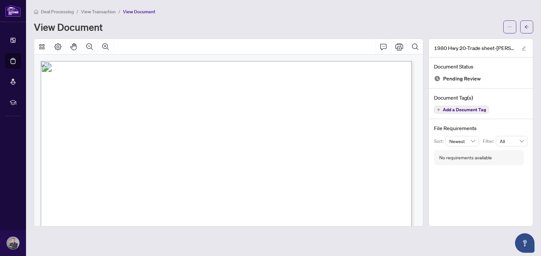  What do you see at coordinates (510, 27) in the screenshot?
I see `span: ellipsis` at bounding box center [510, 27].